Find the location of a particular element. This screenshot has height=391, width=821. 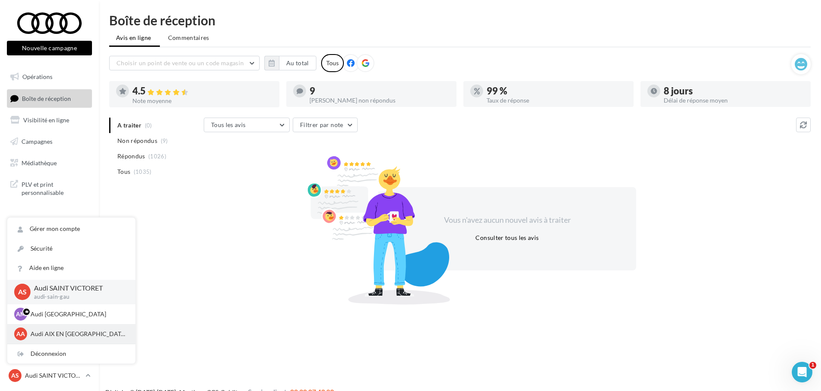

span: Tous les avis is located at coordinates (228, 125).